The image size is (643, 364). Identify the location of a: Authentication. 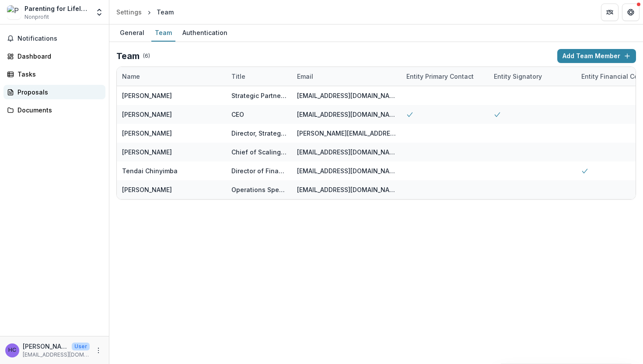
(205, 33).